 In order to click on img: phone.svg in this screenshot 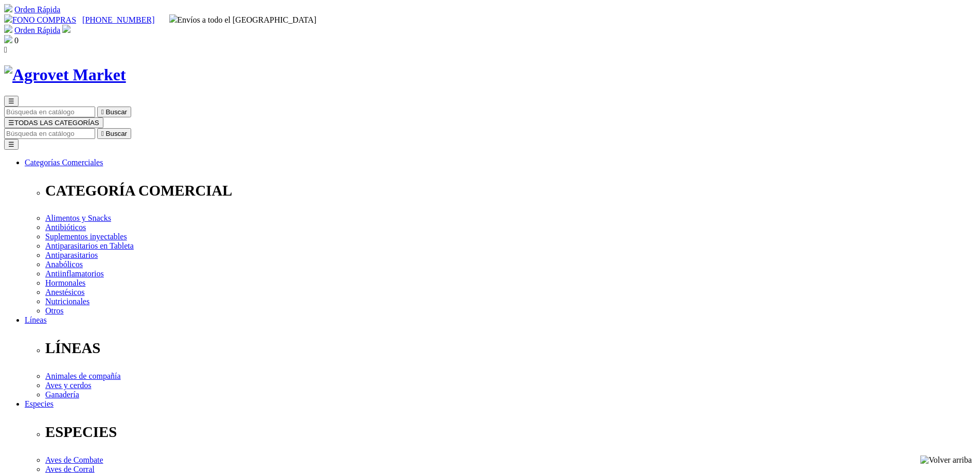, I will do `click(8, 18)`.